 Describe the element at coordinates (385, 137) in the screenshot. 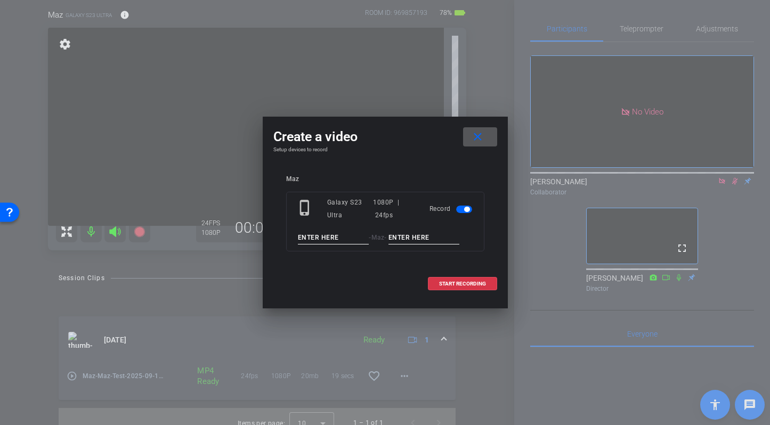

I see `div: Create a video` at that location.